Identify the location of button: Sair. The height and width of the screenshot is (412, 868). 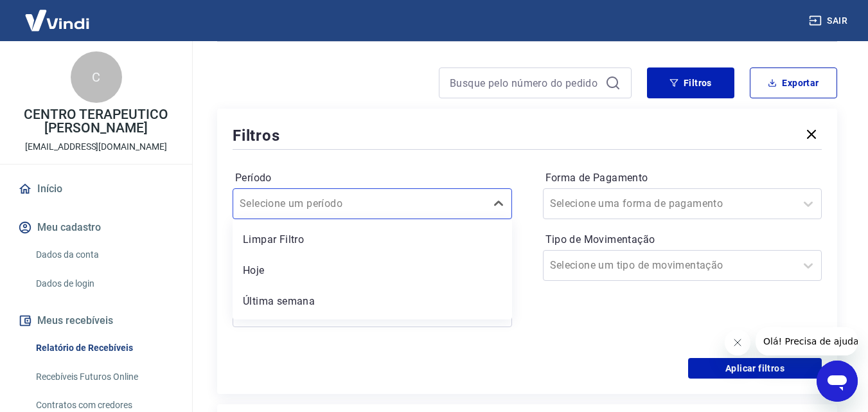
(830, 20).